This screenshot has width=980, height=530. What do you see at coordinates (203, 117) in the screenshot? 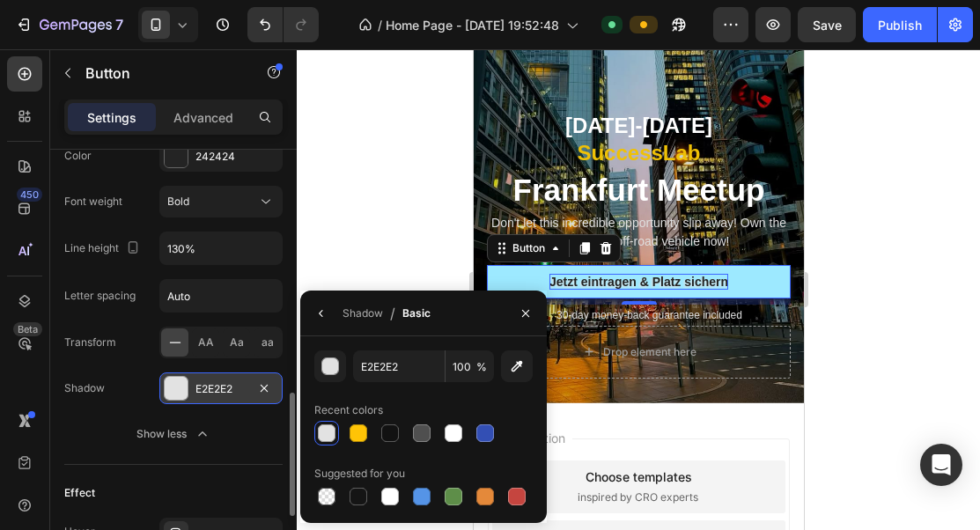
I see `p: Advanced` at bounding box center [203, 117].